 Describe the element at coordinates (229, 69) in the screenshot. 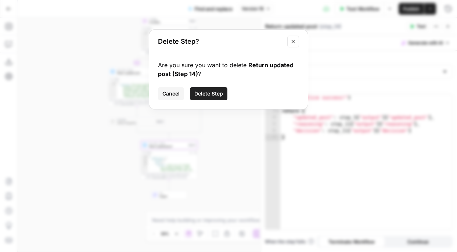

I see `div: Are you sure you want to delete ?` at that location.